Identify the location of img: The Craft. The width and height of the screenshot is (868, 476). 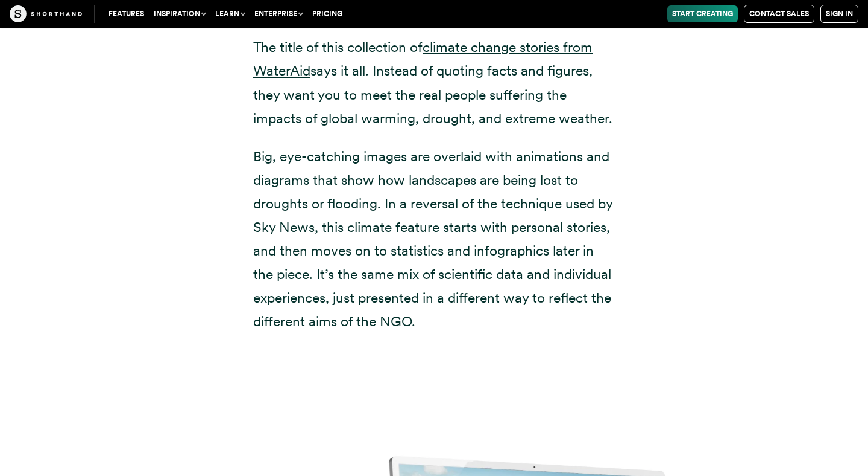
(46, 14).